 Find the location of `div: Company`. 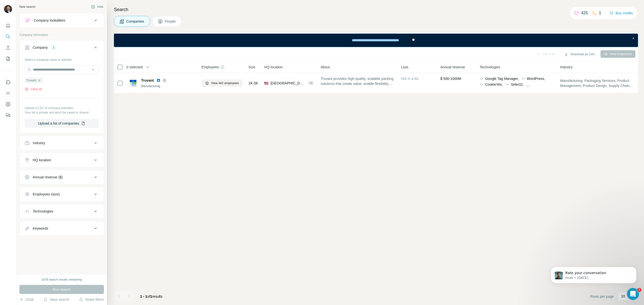

div: Company is located at coordinates (40, 47).